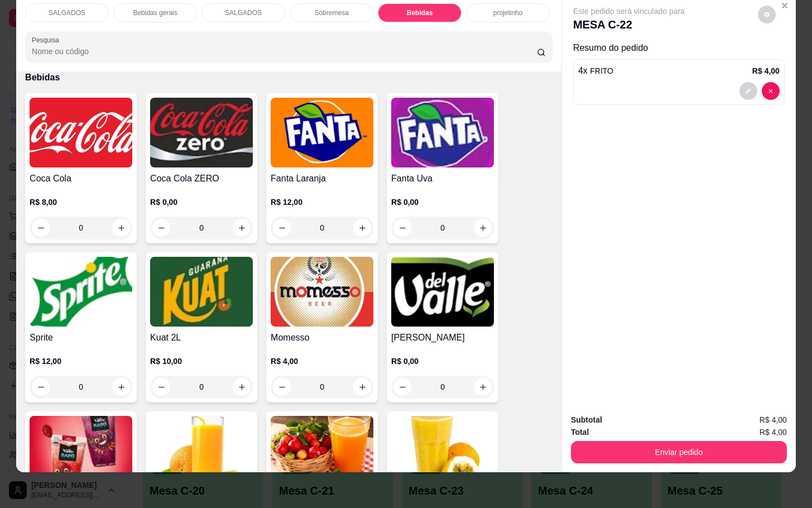 Image resolution: width=812 pixels, height=508 pixels. I want to click on h4: Coca Cola, so click(81, 179).